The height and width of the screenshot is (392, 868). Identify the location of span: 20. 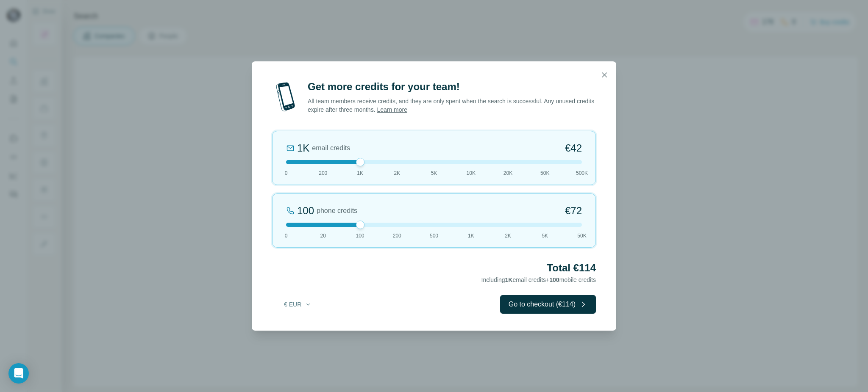
(323, 236).